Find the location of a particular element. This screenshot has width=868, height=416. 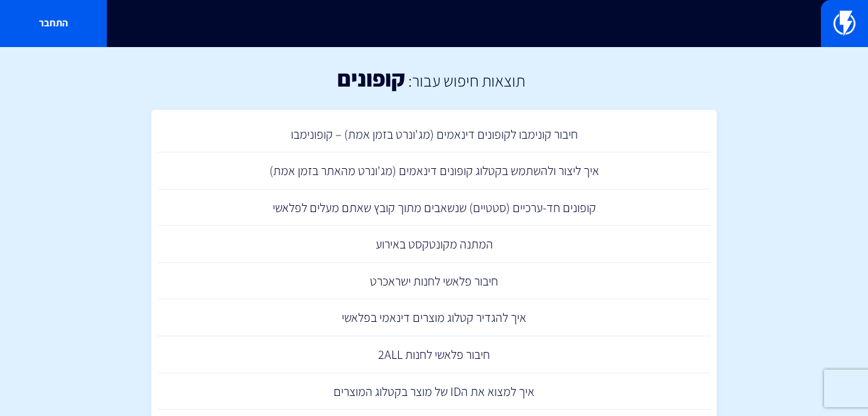

a: קופונים חד-ערכיים (סטטיים) שנשאבים מתוך קובץ שאתם מעלים לפלאשי is located at coordinates (434, 208).